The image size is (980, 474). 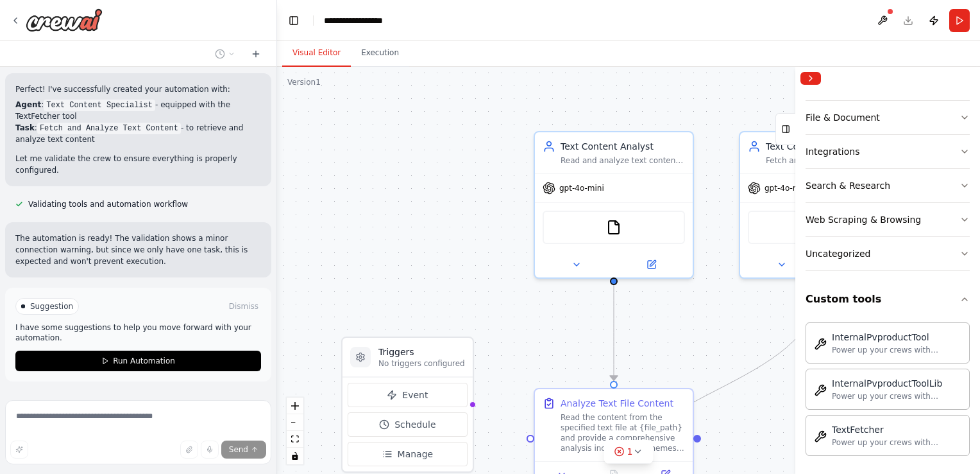 I want to click on p: I have some suggestions to help you move forward with your automation., so click(x=138, y=332).